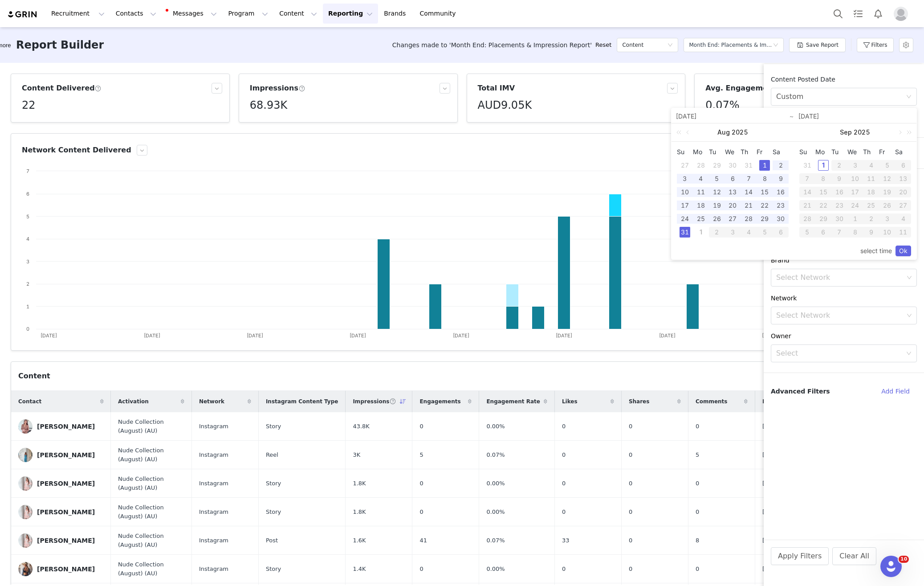 This screenshot has width=924, height=586. Describe the element at coordinates (701, 179) in the screenshot. I see `td: August 4, 2025` at that location.